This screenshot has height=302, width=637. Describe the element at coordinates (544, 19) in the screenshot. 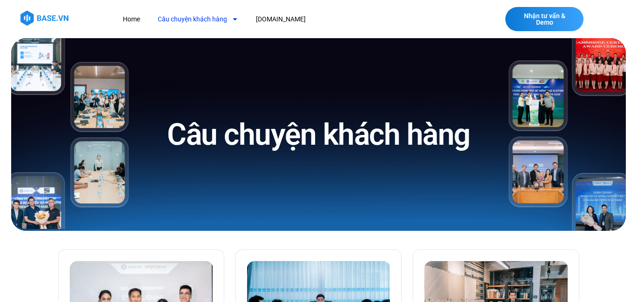

I see `span: Nhận tư vấn & Demo` at that location.